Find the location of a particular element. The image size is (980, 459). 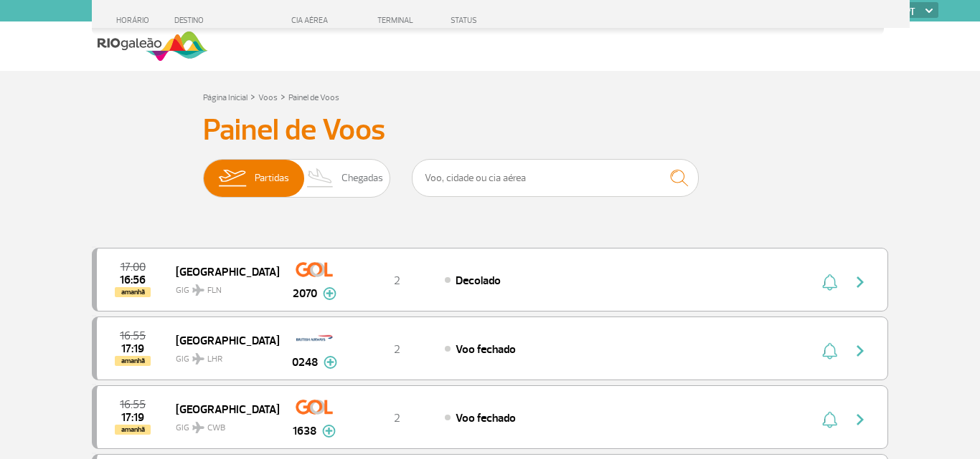

span: FLN is located at coordinates (214, 291).